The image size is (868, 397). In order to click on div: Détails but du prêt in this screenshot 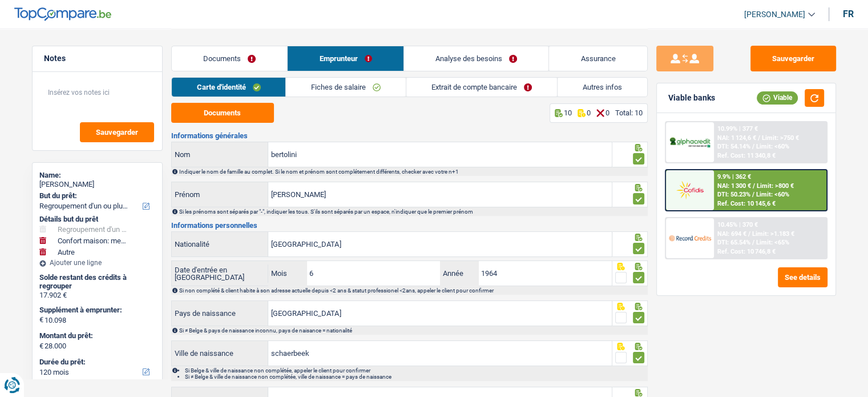, I will do `click(97, 219)`.